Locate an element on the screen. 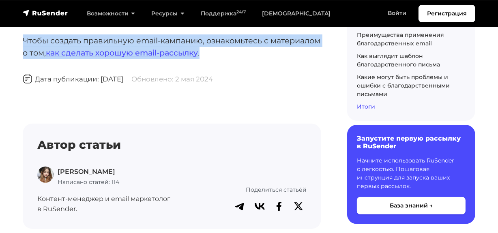  button: База знаний → is located at coordinates (411, 206).